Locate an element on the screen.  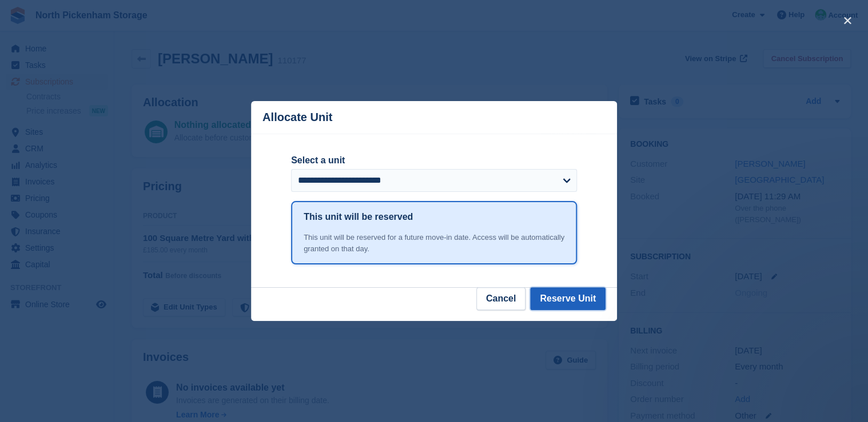
p: Allocate Unit is located at coordinates (297, 117).